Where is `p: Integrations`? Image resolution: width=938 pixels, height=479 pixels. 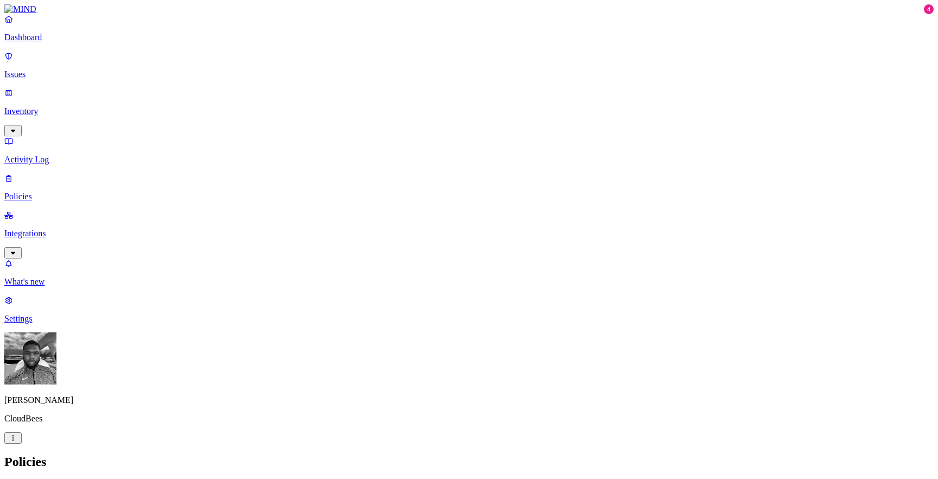
p: Integrations is located at coordinates (469, 233).